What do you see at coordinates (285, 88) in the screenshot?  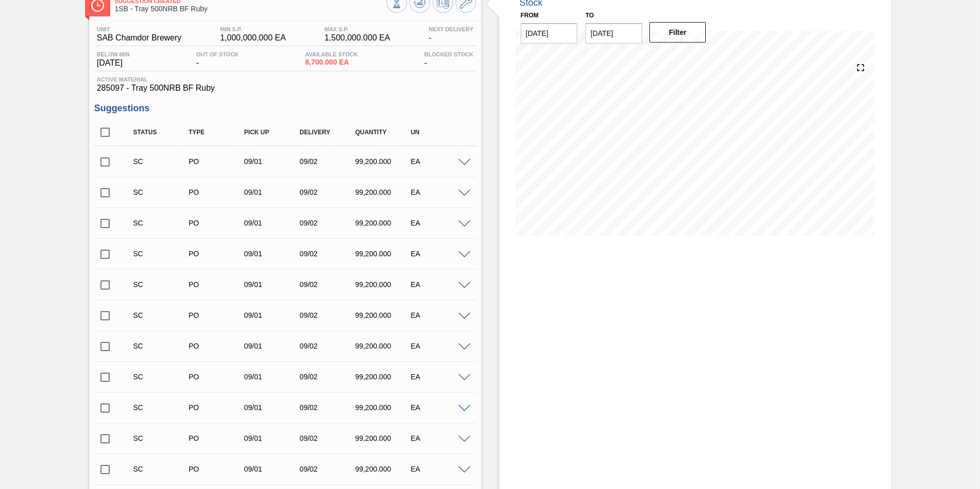 I see `span: 285097 - Tray 500NRB BF Ruby` at bounding box center [285, 88].